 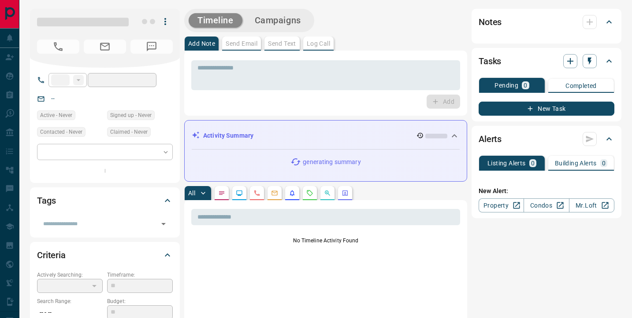 What do you see at coordinates (546, 22) in the screenshot?
I see `div: Notes` at bounding box center [546, 22].